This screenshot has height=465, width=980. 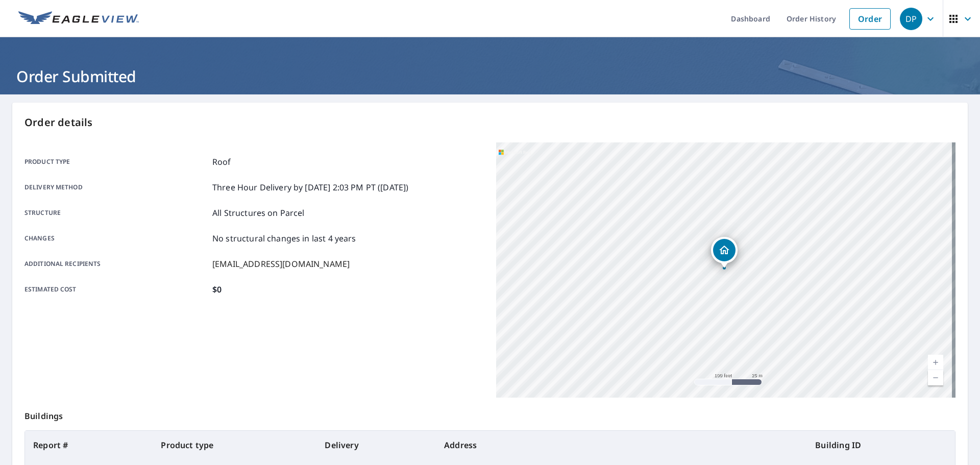 What do you see at coordinates (258, 213) in the screenshot?
I see `p: All Structures on Parcel` at bounding box center [258, 213].